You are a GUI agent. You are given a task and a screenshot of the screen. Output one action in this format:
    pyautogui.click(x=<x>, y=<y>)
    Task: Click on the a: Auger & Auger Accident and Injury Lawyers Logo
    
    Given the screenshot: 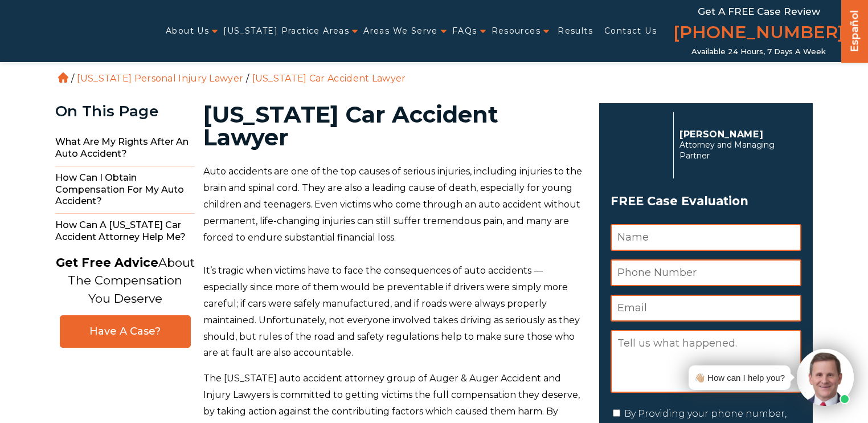 What is the action you would take?
    pyautogui.click(x=78, y=31)
    